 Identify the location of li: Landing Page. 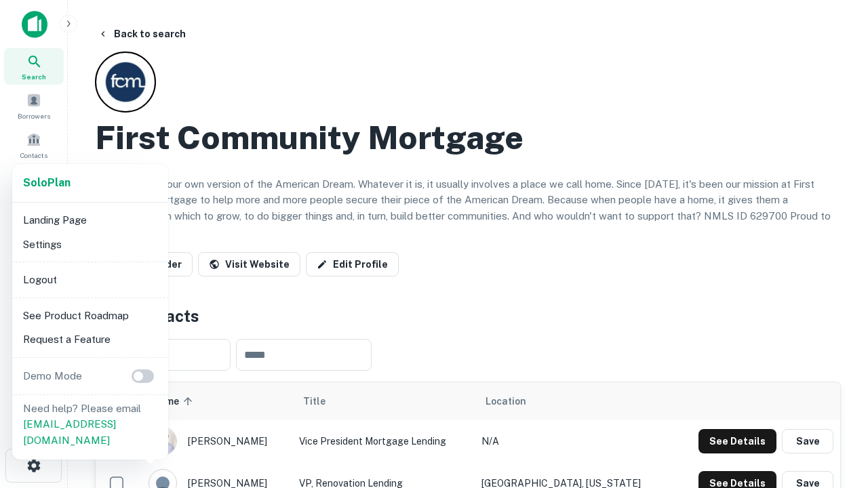
(90, 221).